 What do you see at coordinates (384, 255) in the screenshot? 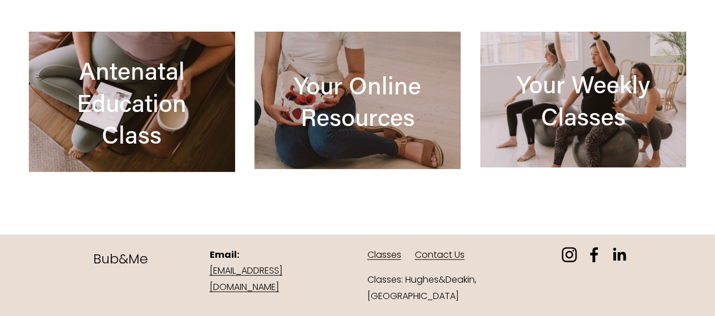
I see `a: Classes` at bounding box center [384, 255].